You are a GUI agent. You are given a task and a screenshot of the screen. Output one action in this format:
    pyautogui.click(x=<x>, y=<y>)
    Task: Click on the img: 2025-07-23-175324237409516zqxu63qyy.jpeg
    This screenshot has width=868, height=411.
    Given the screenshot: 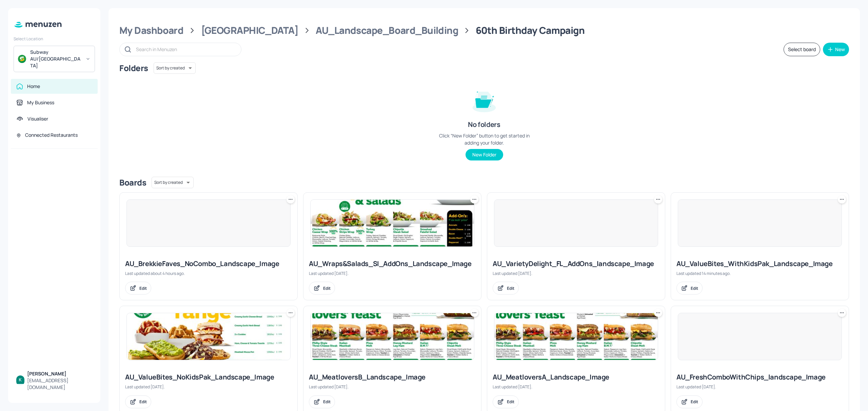 What is the action you would take?
    pyautogui.click(x=392, y=337)
    